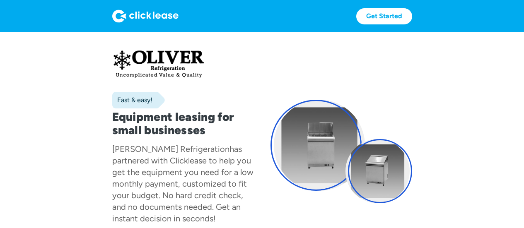  I want to click on a: Get Started, so click(384, 16).